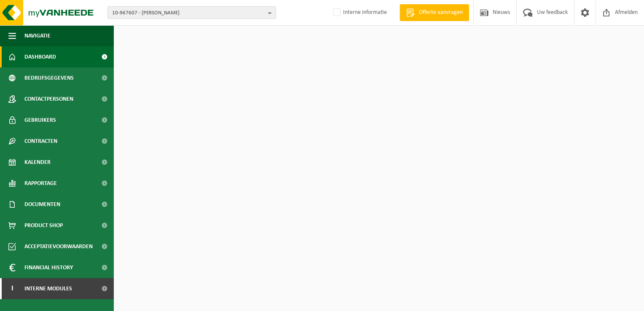 The image size is (644, 311). Describe the element at coordinates (359, 13) in the screenshot. I see `label: Interne informatie` at that location.